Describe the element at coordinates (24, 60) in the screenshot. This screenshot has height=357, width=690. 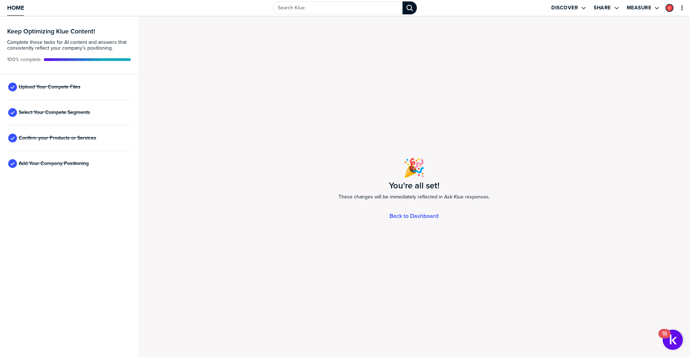
I see `span: Active` at that location.